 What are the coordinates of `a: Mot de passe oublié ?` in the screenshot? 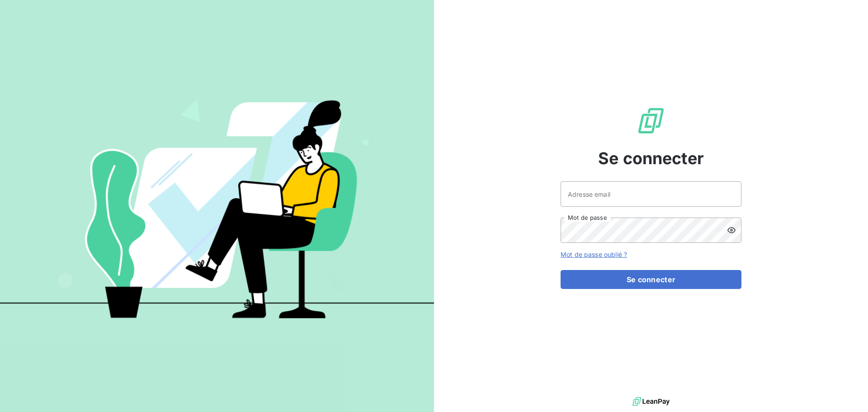 It's located at (594, 254).